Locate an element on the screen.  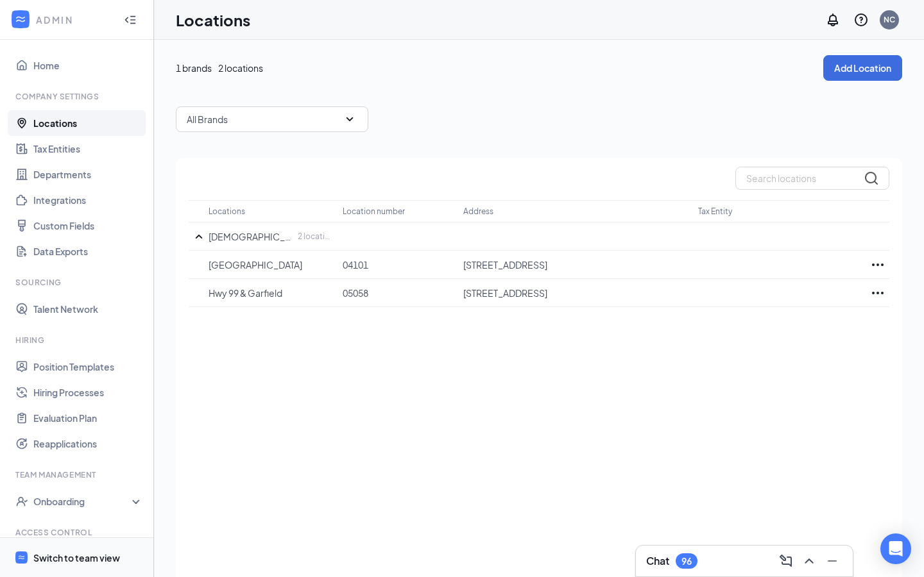
p: 05058 is located at coordinates (396, 293).